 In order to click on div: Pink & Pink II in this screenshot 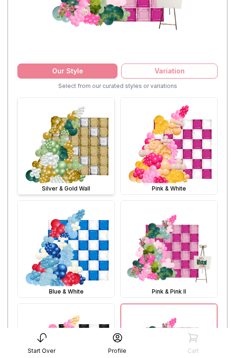, I will do `click(169, 292)`.